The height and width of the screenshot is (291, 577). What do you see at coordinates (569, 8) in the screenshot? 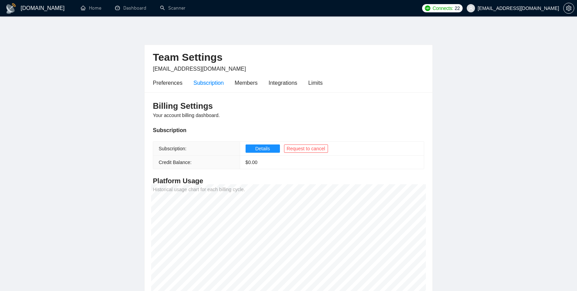
I see `span: setting` at bounding box center [569, 8].